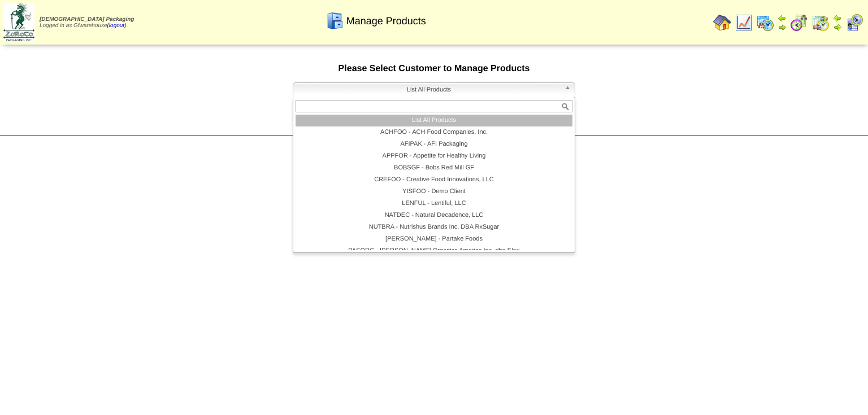 This screenshot has width=868, height=415. I want to click on li: AFIPAK - AFI Packaging, so click(434, 144).